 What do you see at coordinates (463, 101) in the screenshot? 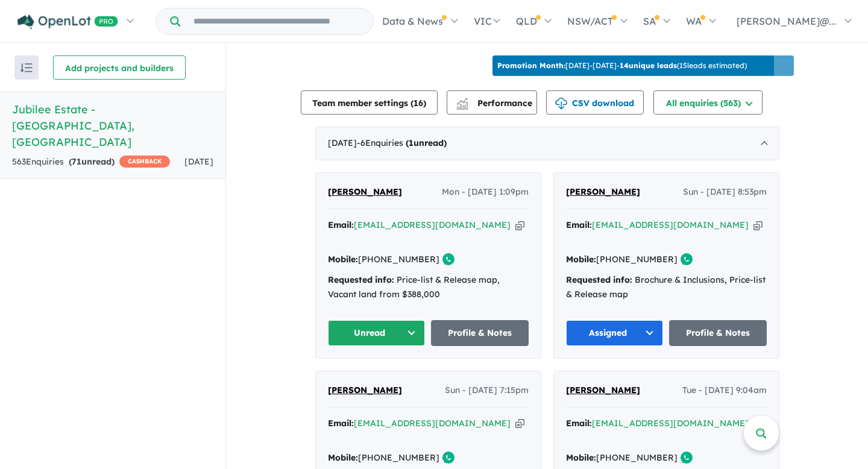
I see `img: line-chart.svg` at bounding box center [463, 101].